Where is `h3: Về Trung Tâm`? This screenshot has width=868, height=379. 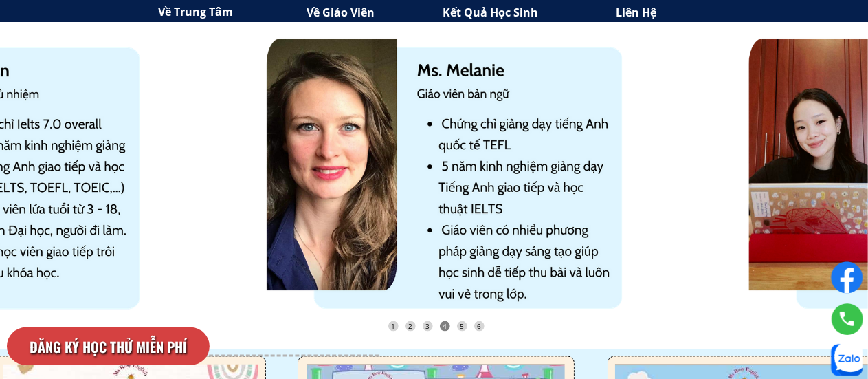 h3: Về Trung Tâm is located at coordinates (230, 12).